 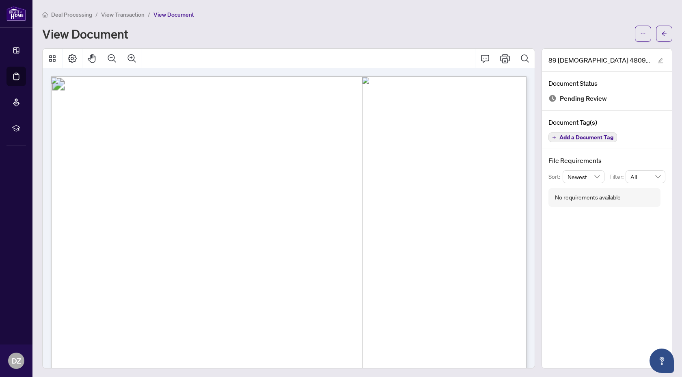 What do you see at coordinates (662, 360) in the screenshot?
I see `button: Open asap` at bounding box center [662, 360].